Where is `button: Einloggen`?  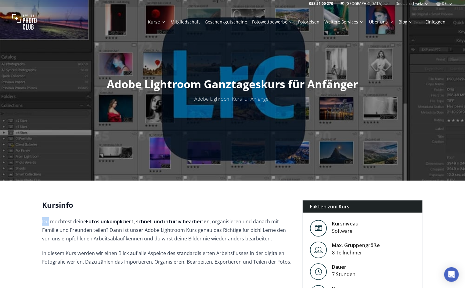
button: Einloggen is located at coordinates (436, 22).